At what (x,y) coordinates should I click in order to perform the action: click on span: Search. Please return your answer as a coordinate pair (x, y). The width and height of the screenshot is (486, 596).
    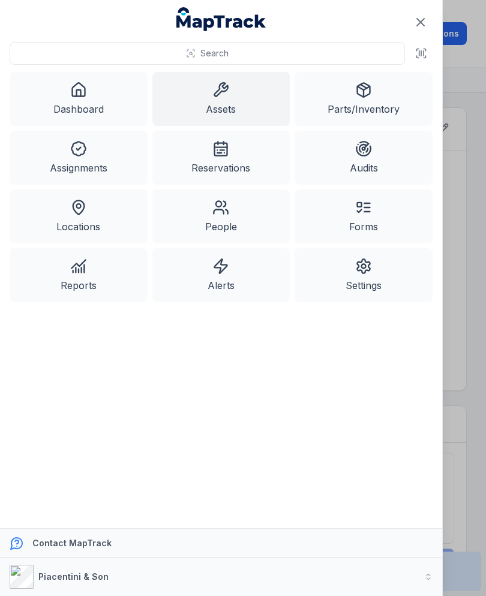
    Looking at the image, I should click on (214, 53).